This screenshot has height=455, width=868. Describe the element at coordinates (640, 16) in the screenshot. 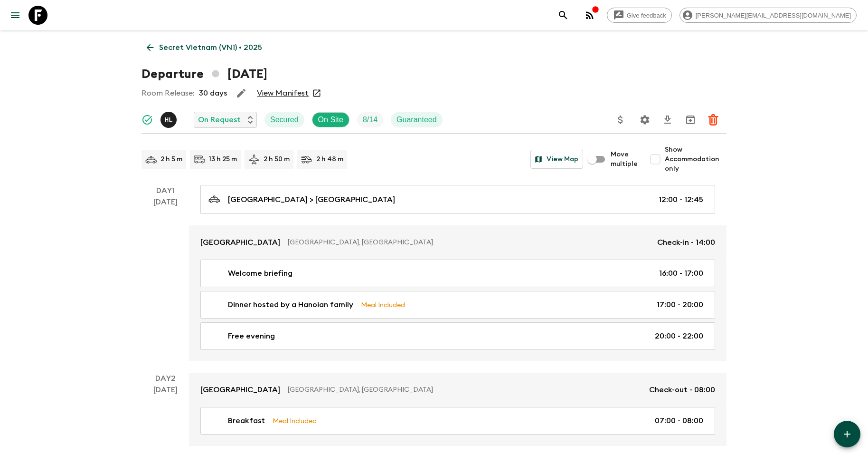

I see `a: Give feedback` at that location.